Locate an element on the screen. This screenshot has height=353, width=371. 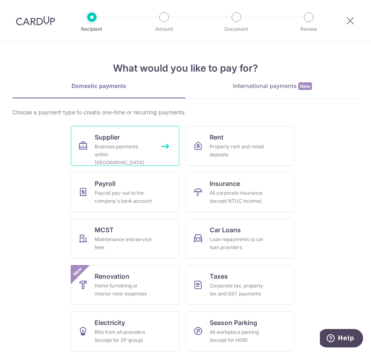
div: Choose a payment type to create one-time or recurring payments. is located at coordinates (186, 112).